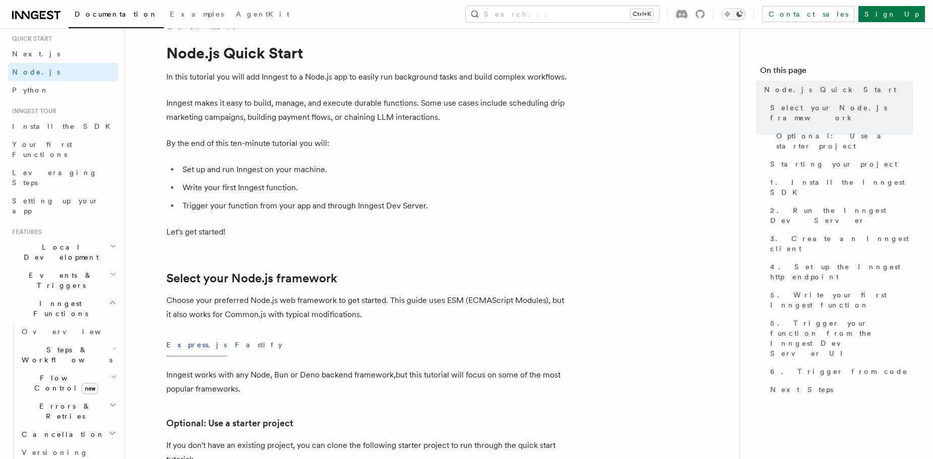 The image size is (933, 459). I want to click on span: Inngest tour, so click(32, 111).